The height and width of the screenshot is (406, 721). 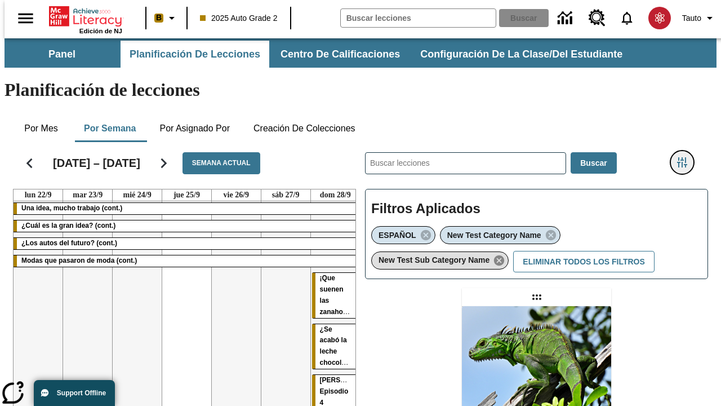 What do you see at coordinates (72, 208) in the screenshot?
I see `span: Una idea, mucho trabajo (cont.)` at bounding box center [72, 208].